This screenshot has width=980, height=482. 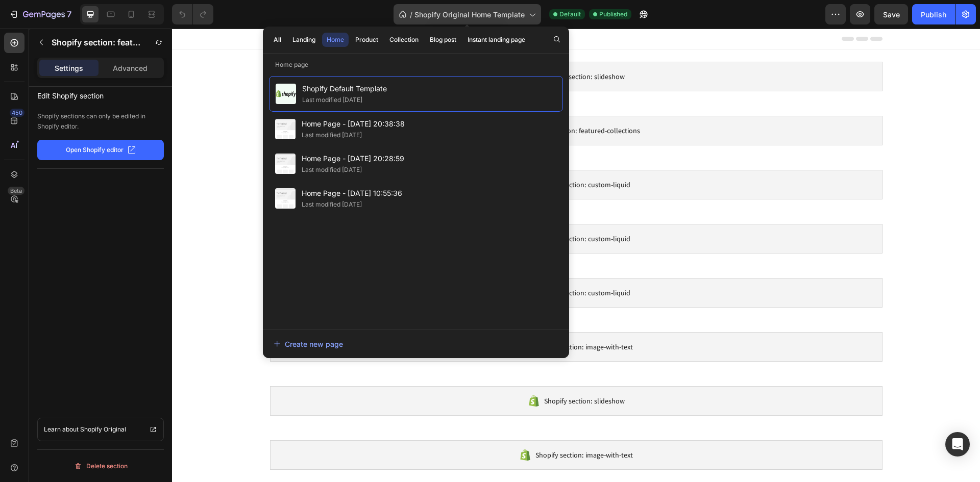 I want to click on a: Learn about Shopify Original, so click(x=101, y=429).